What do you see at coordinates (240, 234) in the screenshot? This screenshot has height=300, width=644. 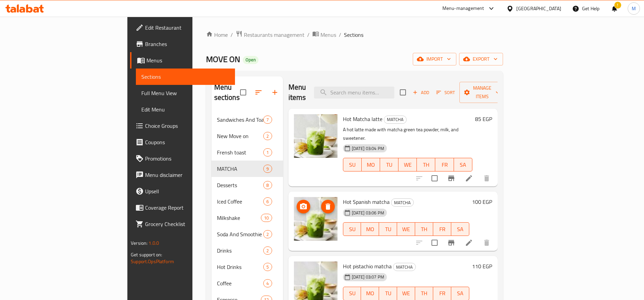 I see `div: Soda And Smoothie` at bounding box center [240, 234].